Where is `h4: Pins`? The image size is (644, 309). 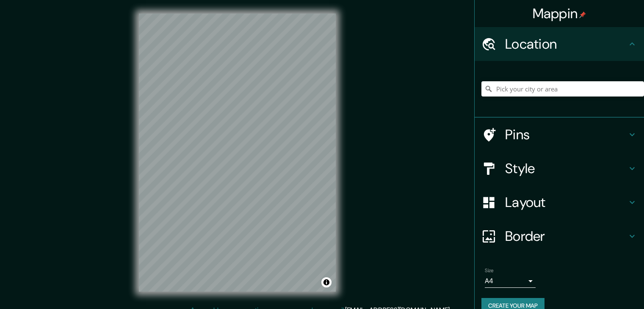
h4: Pins is located at coordinates (566, 135).